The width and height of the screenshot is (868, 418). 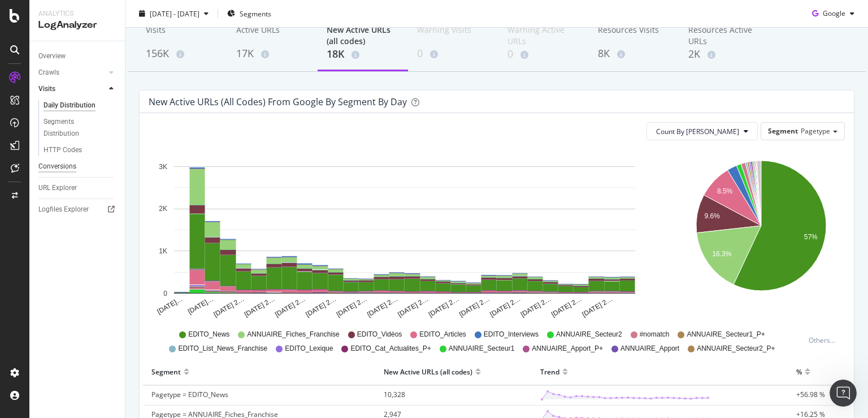 What do you see at coordinates (391, 348) in the screenshot?
I see `span: EDITO_Cat_Actualites_P+` at bounding box center [391, 348].